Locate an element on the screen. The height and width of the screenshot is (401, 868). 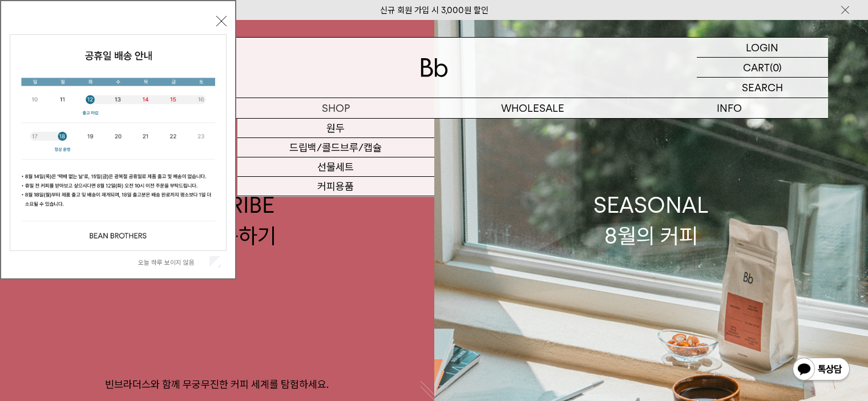
a: 신규 회원 가입 시 3,000원 할인 is located at coordinates (434, 10).